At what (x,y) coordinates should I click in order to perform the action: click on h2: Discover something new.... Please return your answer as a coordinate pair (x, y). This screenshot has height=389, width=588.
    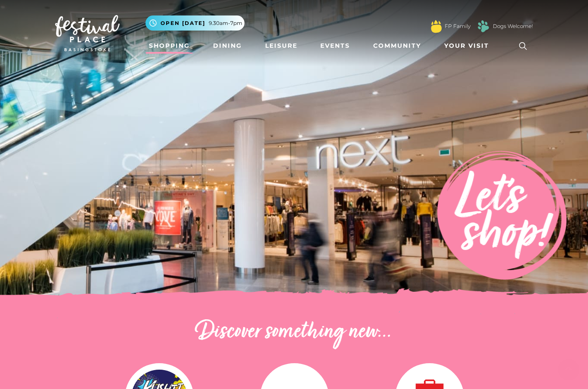
    Looking at the image, I should click on (294, 332).